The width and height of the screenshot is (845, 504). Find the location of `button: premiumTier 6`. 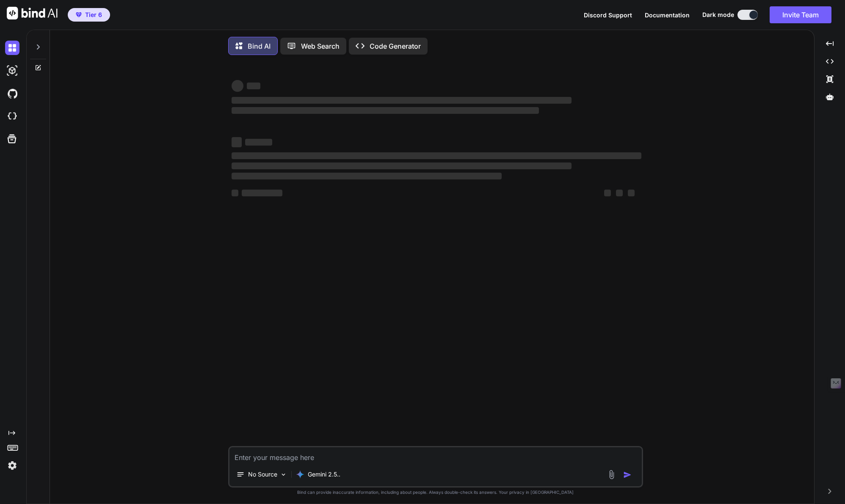

button: premiumTier 6 is located at coordinates (89, 15).